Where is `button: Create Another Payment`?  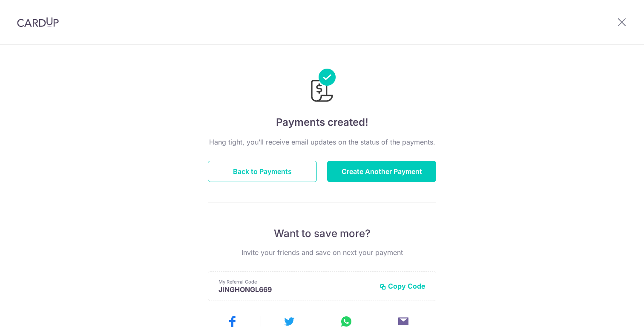
button: Create Another Payment is located at coordinates (382, 171).